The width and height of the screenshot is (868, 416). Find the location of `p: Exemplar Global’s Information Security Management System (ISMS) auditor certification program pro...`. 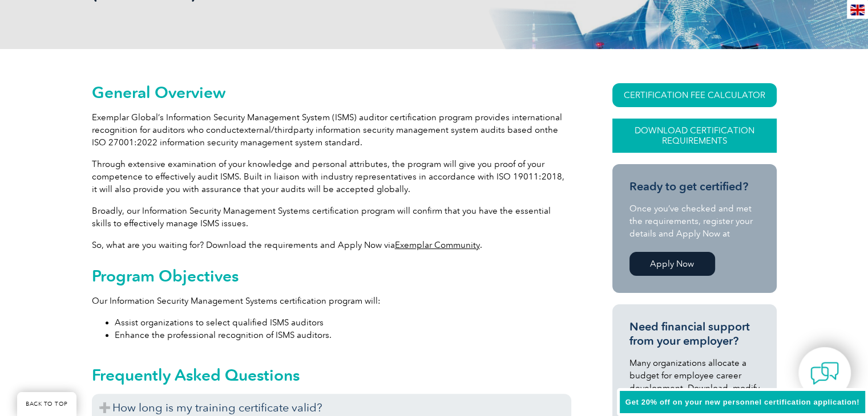

p: Exemplar Global’s Information Security Management System (ISMS) auditor certification program pro... is located at coordinates (332, 130).